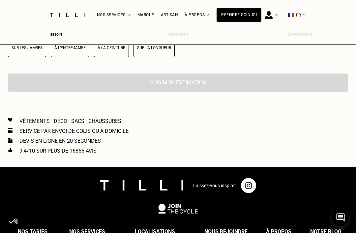  I want to click on a: Marque, so click(146, 15).